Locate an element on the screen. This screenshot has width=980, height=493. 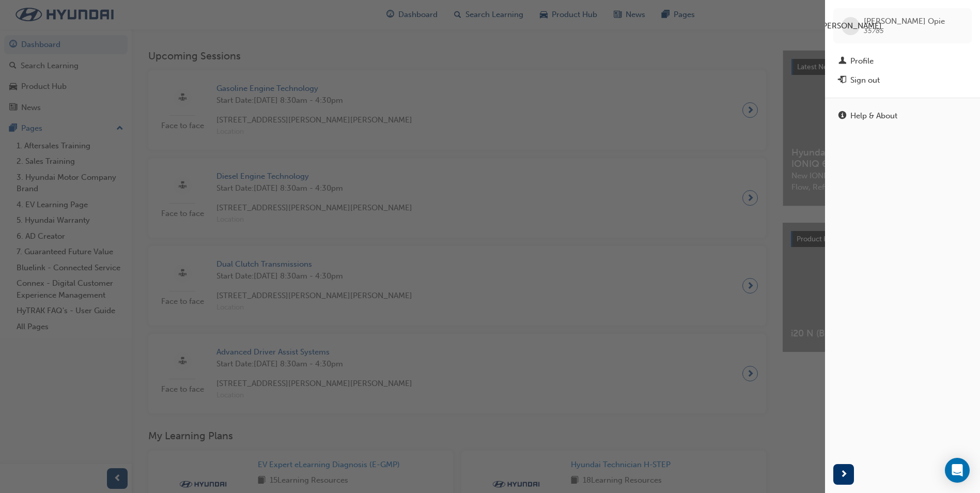
a: Help & About is located at coordinates (903, 116).